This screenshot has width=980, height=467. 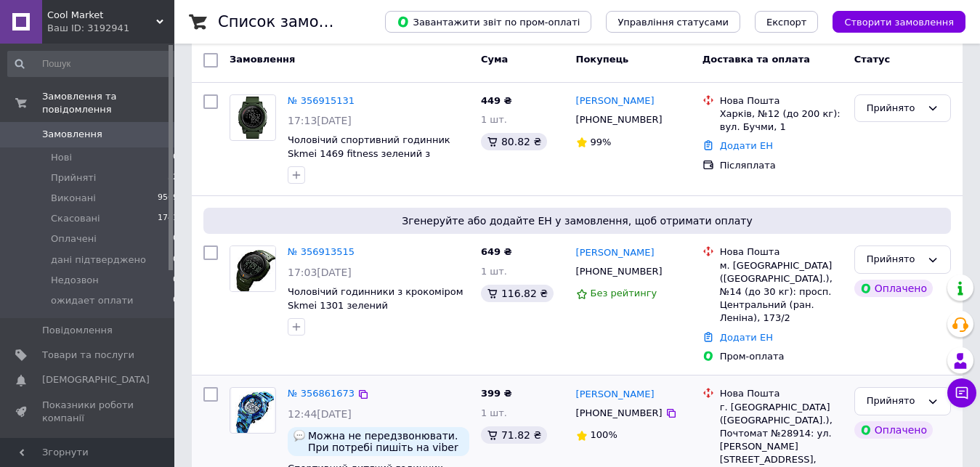 What do you see at coordinates (496, 393) in the screenshot?
I see `span: 399 ₴` at bounding box center [496, 393].